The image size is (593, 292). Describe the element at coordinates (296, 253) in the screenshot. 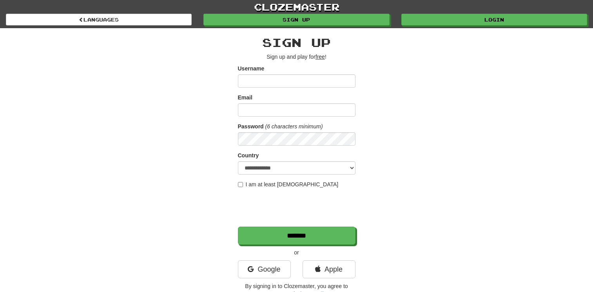

I see `p: or` at that location.